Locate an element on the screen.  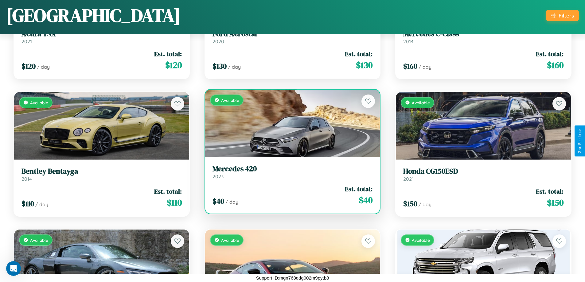
a: Bentley Bentayga2014 is located at coordinates (102, 174).